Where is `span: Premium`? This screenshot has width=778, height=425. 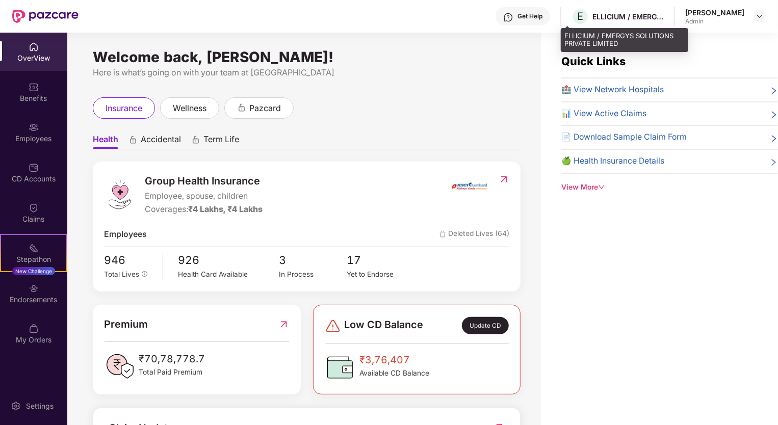
span: Premium is located at coordinates (127, 324).